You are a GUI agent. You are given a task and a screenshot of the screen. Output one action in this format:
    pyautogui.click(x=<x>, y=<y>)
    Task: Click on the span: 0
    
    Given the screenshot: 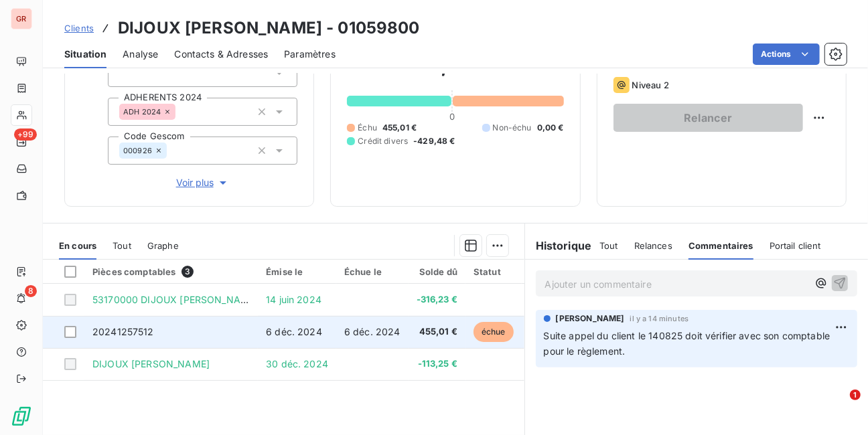 What is the action you would take?
    pyautogui.click(x=452, y=117)
    